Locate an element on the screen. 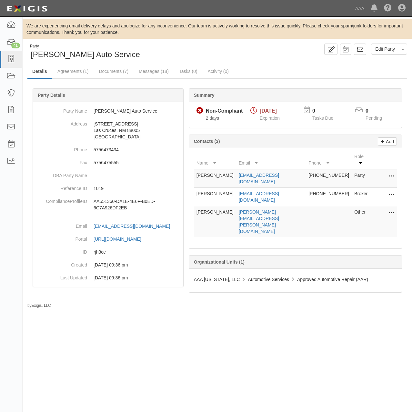 The image size is (412, 412). div: Party is located at coordinates (85, 46).